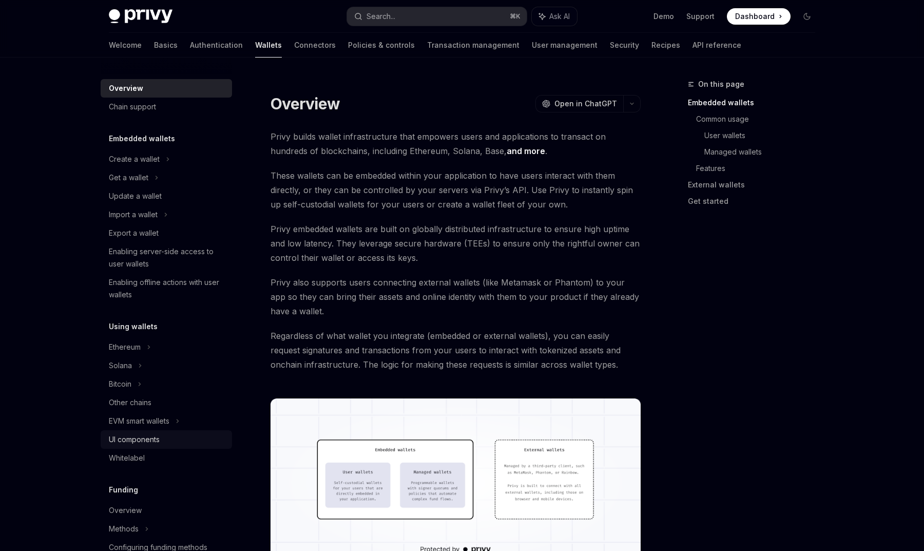  What do you see at coordinates (807, 16) in the screenshot?
I see `button: Toggle dark mode` at bounding box center [807, 16].